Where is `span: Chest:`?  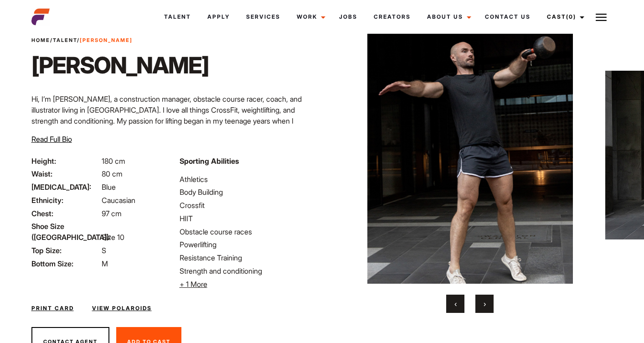 span: Chest: is located at coordinates (66, 213).